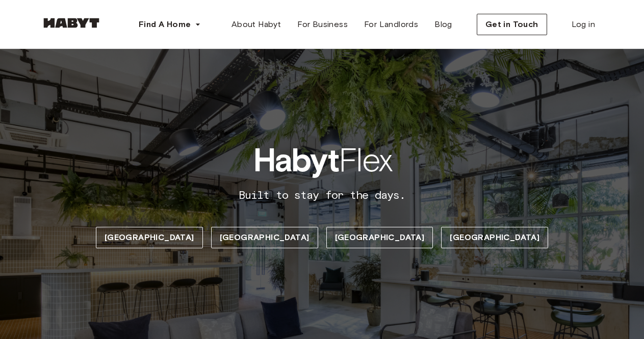 This screenshot has width=644, height=339. What do you see at coordinates (71, 23) in the screenshot?
I see `img: Habyt` at bounding box center [71, 23].